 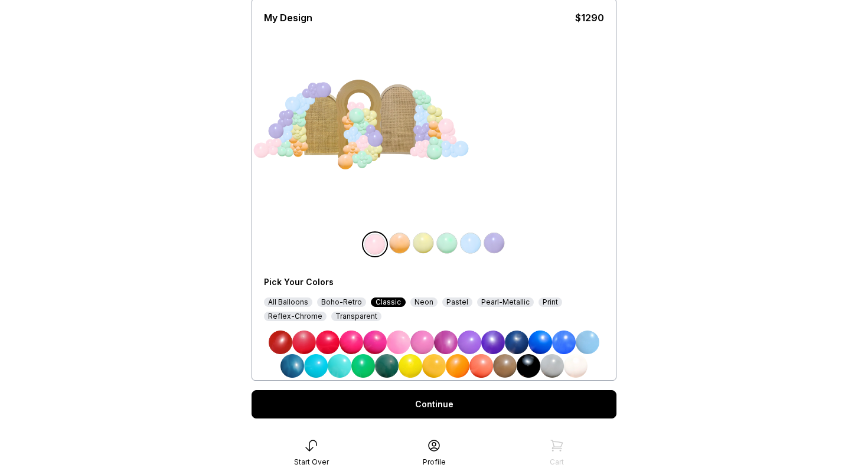 What do you see at coordinates (556, 462) in the screenshot?
I see `div: Cart` at bounding box center [556, 462].